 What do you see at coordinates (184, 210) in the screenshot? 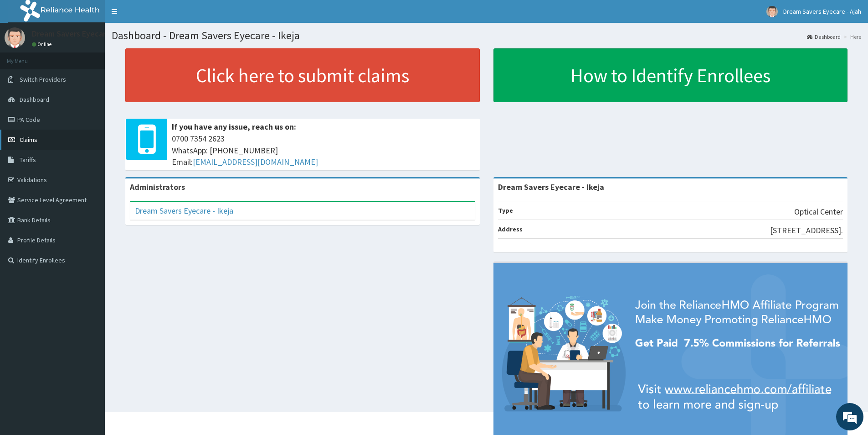
I see `a: Dream Savers Eyecare - Ikeja` at bounding box center [184, 210].